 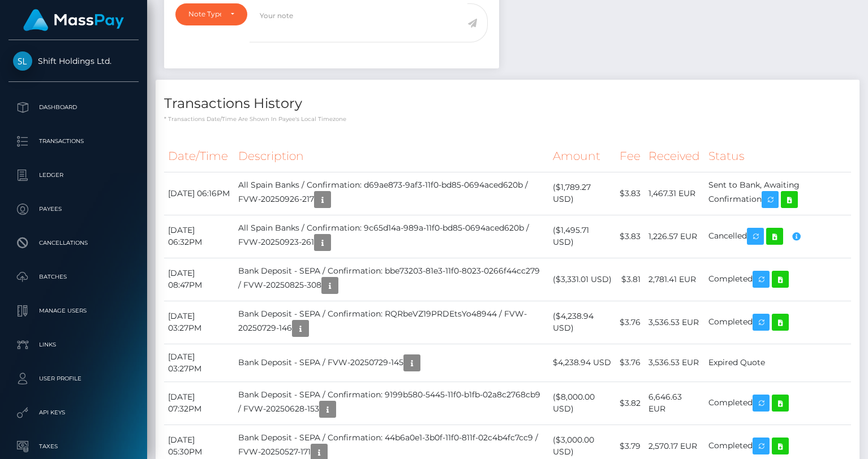 What do you see at coordinates (199, 156) in the screenshot?
I see `th: Date/Time` at bounding box center [199, 156].